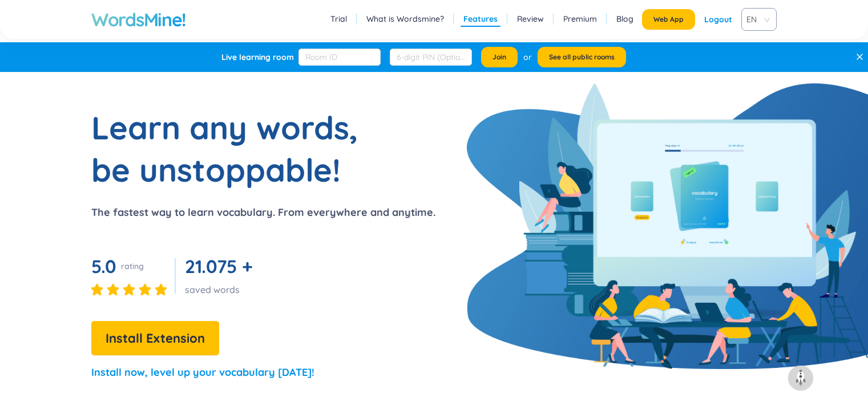  I want to click on a: What is Wordsmine?, so click(405, 19).